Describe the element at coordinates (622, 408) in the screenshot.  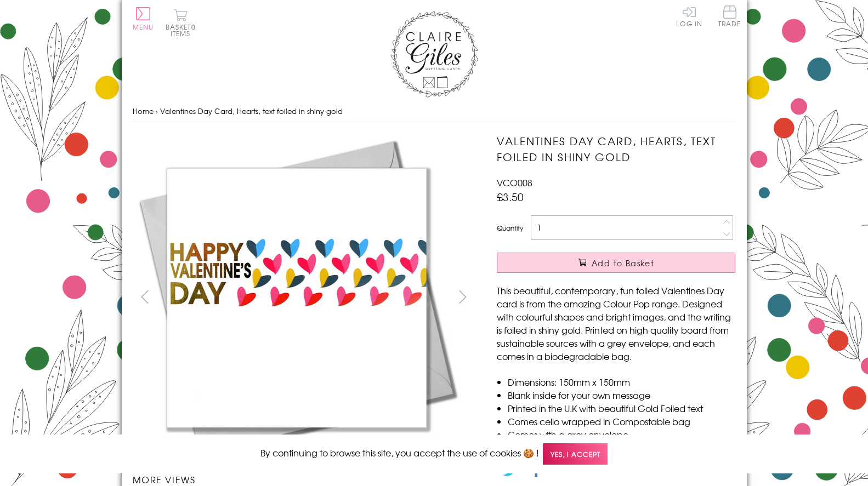
I see `li: Printed in the U.K with beautiful Gold Foiled text` at that location.